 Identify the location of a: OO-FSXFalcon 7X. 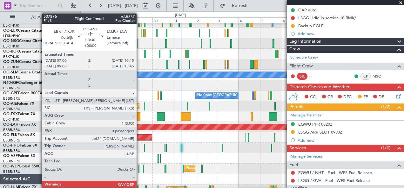
(19, 115).